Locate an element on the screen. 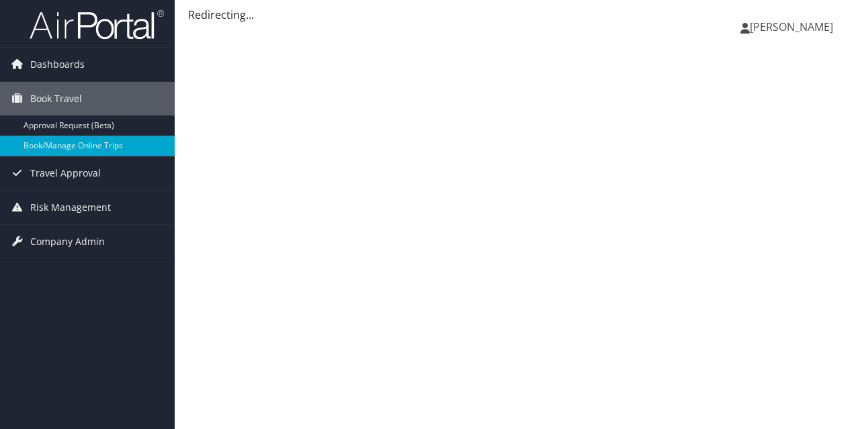  div: Redirecting... is located at coordinates (517, 15).